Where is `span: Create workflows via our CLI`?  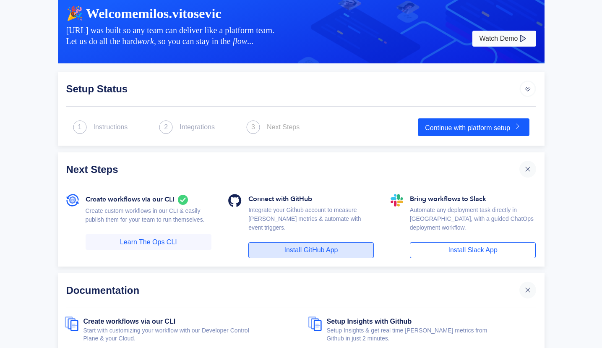 span: Create workflows via our CLI is located at coordinates (130, 199).